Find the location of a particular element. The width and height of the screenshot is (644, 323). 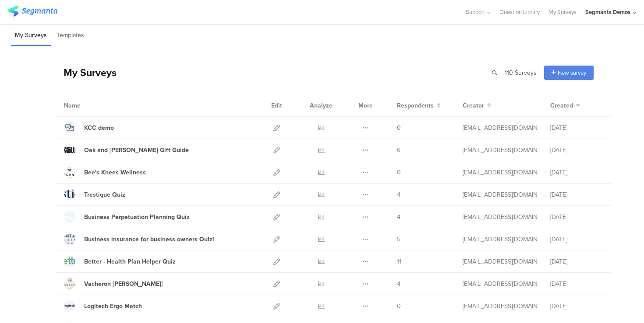

div: Better - Health Plan Helper Quiz is located at coordinates (130, 262).